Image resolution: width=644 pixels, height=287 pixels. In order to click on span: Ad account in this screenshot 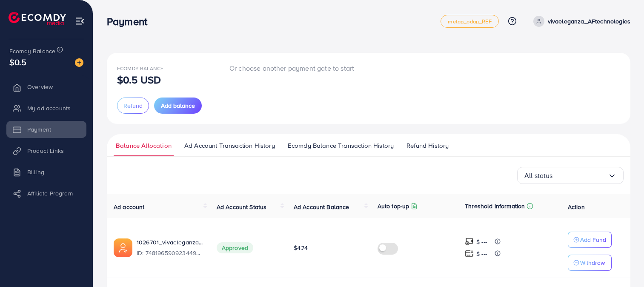, I will do `click(129, 207)`.